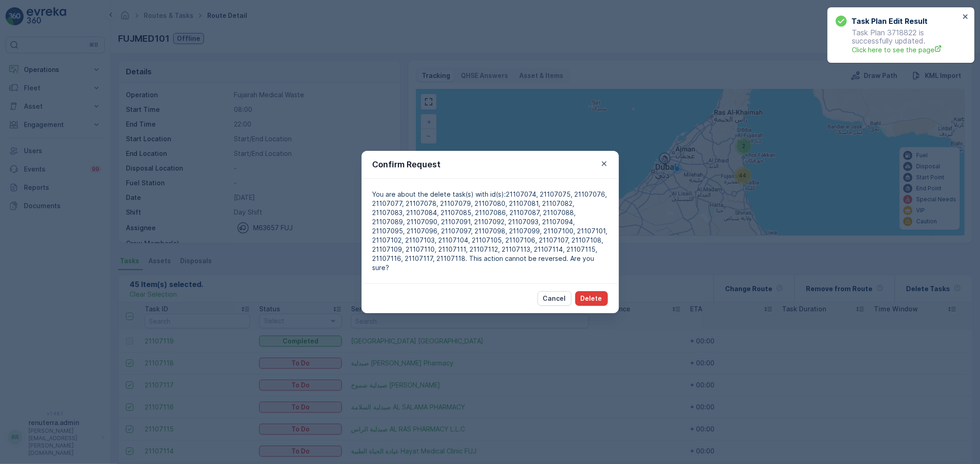  I want to click on button: Delete, so click(591, 299).